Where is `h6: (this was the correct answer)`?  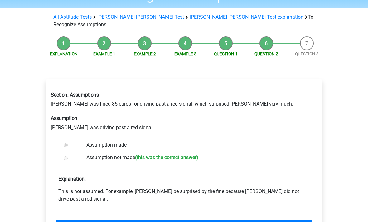 h6: (this was the correct answer) is located at coordinates (166, 158).